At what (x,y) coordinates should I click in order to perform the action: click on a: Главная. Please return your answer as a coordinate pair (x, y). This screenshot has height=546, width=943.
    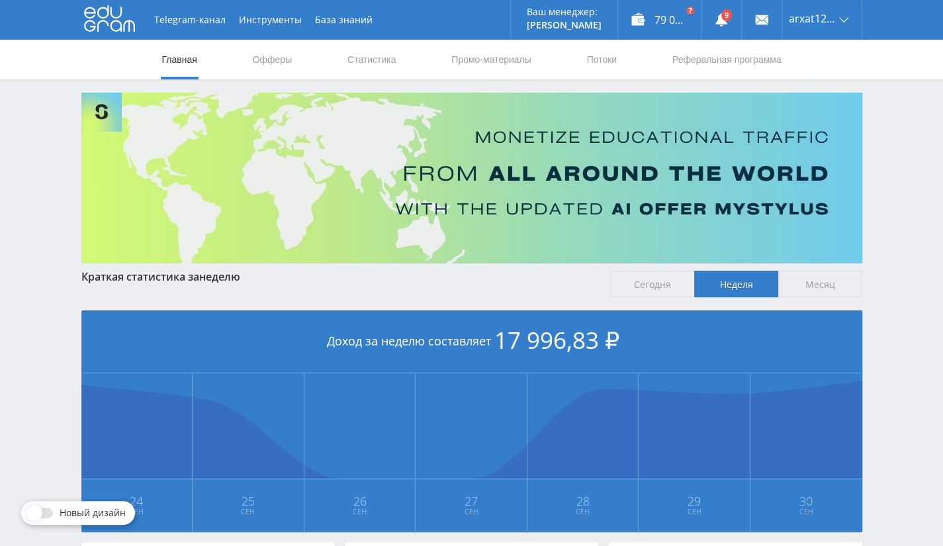
    Looking at the image, I should click on (179, 60).